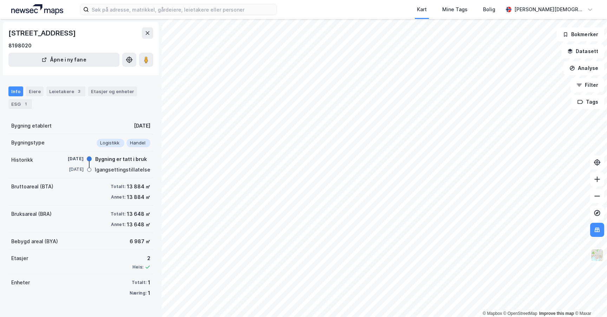  Describe the element at coordinates (588, 102) in the screenshot. I see `button: Tags` at that location.